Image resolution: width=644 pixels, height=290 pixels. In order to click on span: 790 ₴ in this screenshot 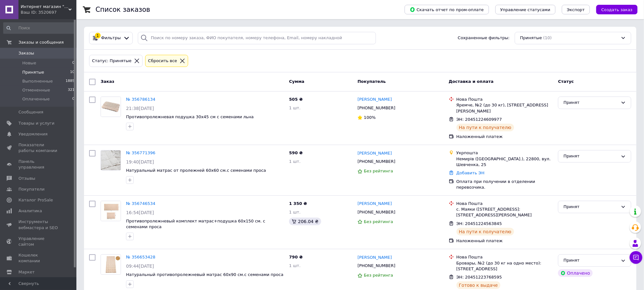, I will do `click(296, 257)`.